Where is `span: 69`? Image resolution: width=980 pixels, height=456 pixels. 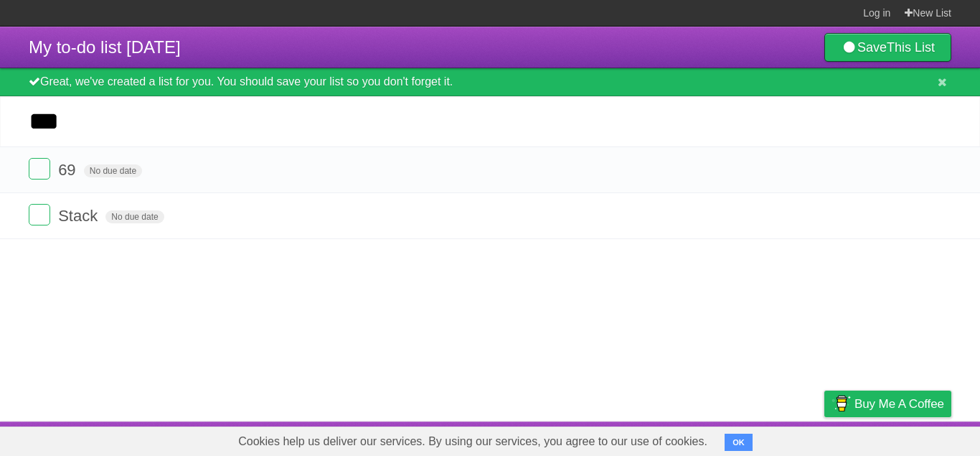
span: 69 is located at coordinates (68, 169).